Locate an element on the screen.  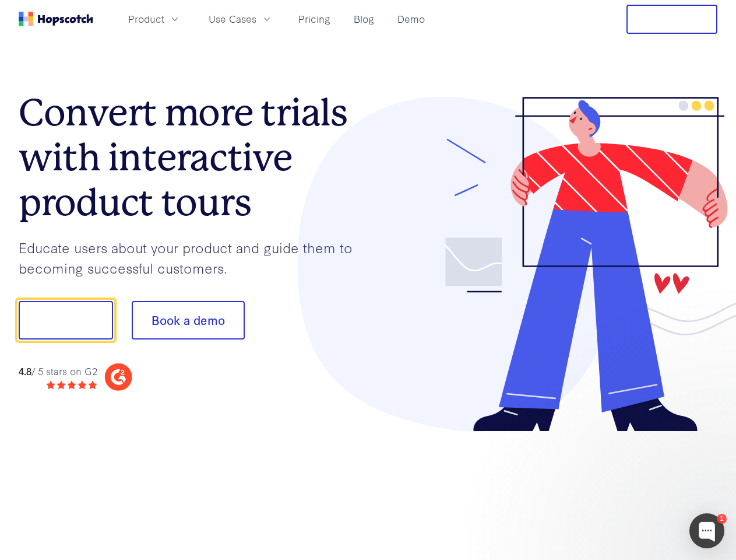
div: 1 is located at coordinates (722, 518).